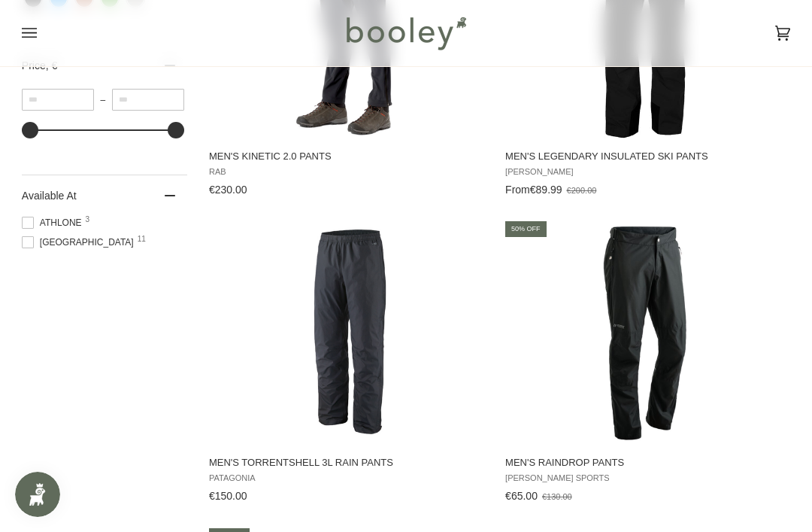  What do you see at coordinates (349, 156) in the screenshot?
I see `span: Men's Kinetic 2.0 Pants` at bounding box center [349, 156].